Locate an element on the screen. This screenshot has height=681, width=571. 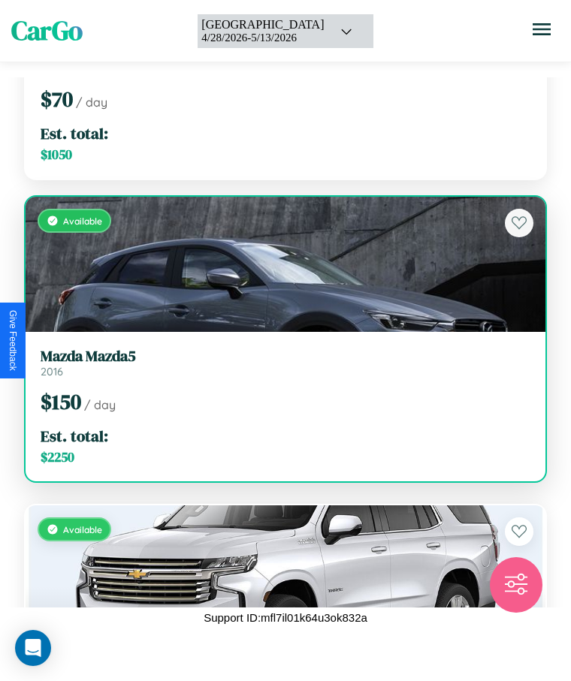
span: CarGo is located at coordinates (47, 31).